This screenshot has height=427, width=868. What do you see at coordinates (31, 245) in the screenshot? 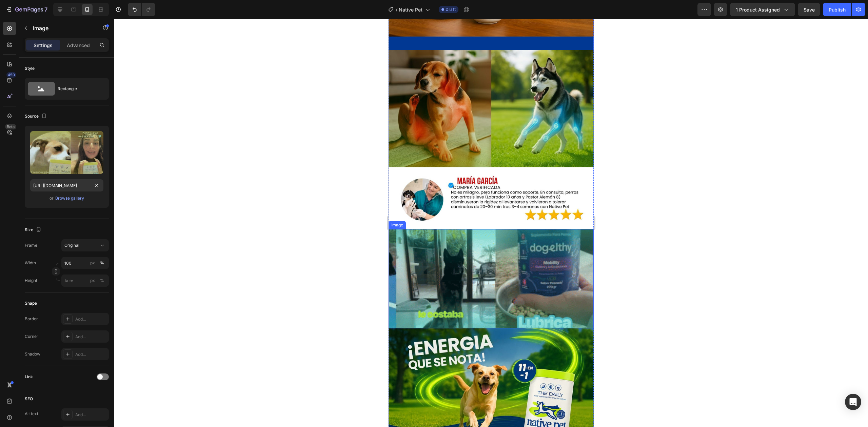
I see `label: Frame` at bounding box center [31, 245].